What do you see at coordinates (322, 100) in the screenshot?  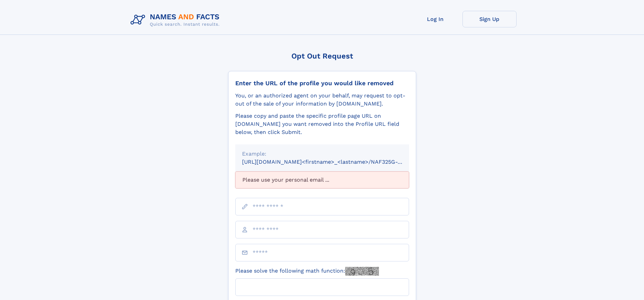 I see `div: You, or an authorized agent on your behalf, may request to opt-out of the sale of your informatio...` at bounding box center [322, 100].